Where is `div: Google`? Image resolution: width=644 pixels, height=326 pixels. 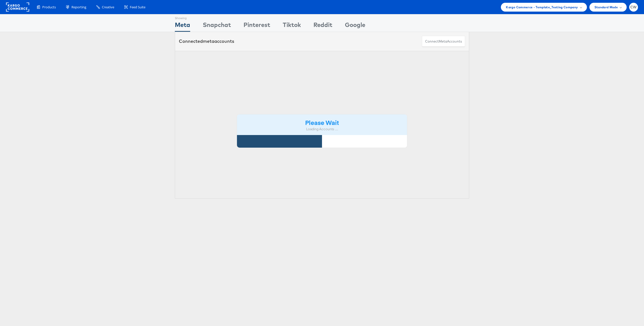 div: Google is located at coordinates (355, 26).